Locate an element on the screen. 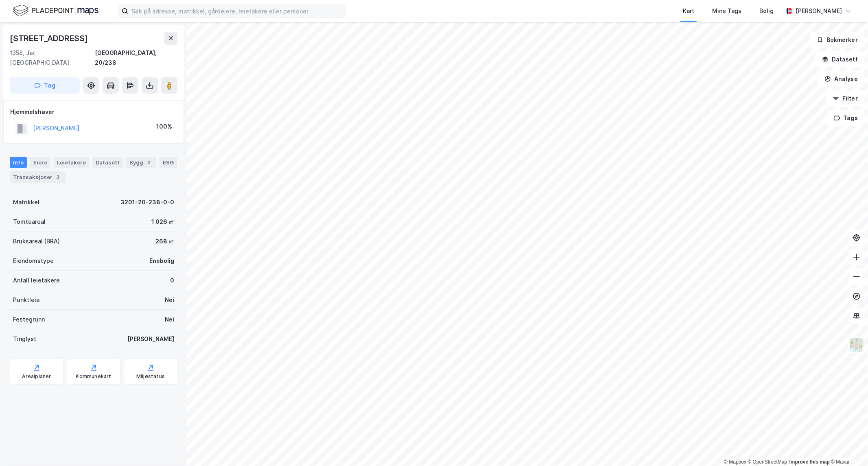  img: Z is located at coordinates (856, 345).